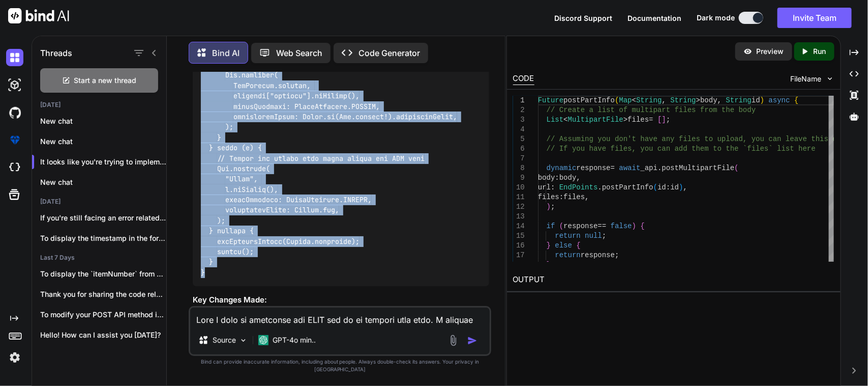 The height and width of the screenshot is (386, 868). Describe the element at coordinates (519, 178) in the screenshot. I see `div: 9` at that location.